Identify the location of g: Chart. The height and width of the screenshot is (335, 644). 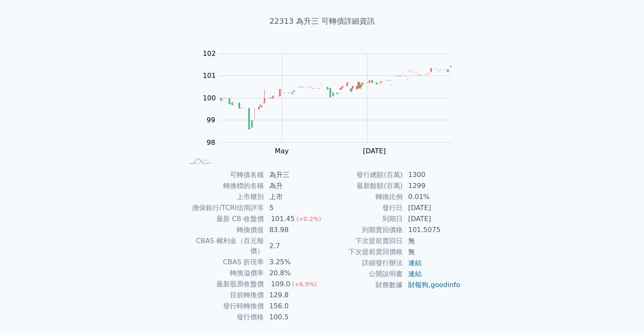
(328, 102).